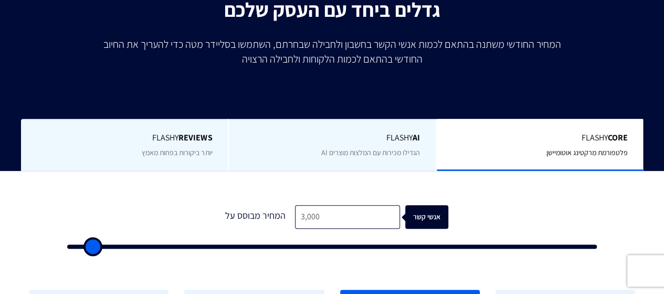 The height and width of the screenshot is (294, 664). Describe the element at coordinates (618, 137) in the screenshot. I see `b: Core` at that location.